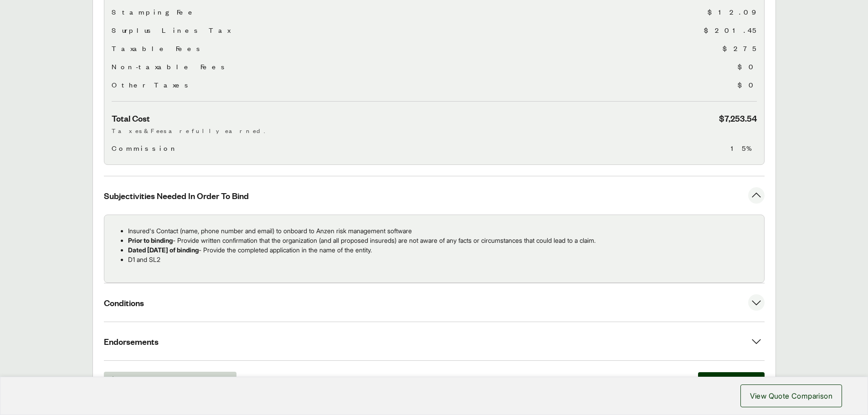 The width and height of the screenshot is (868, 415). I want to click on p: - Provide the completed application in the name of the entity., so click(443, 250).